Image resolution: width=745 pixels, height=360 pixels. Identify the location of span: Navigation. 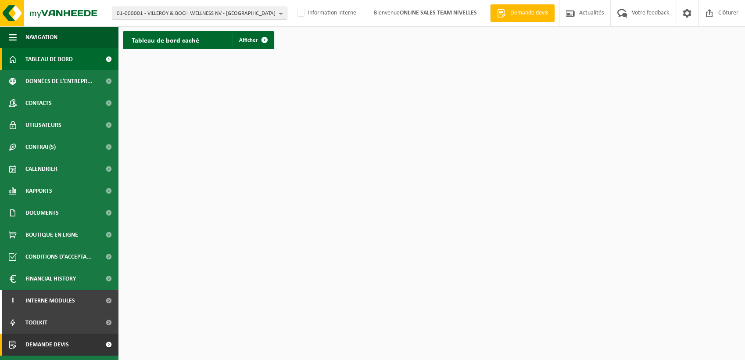
(41, 37).